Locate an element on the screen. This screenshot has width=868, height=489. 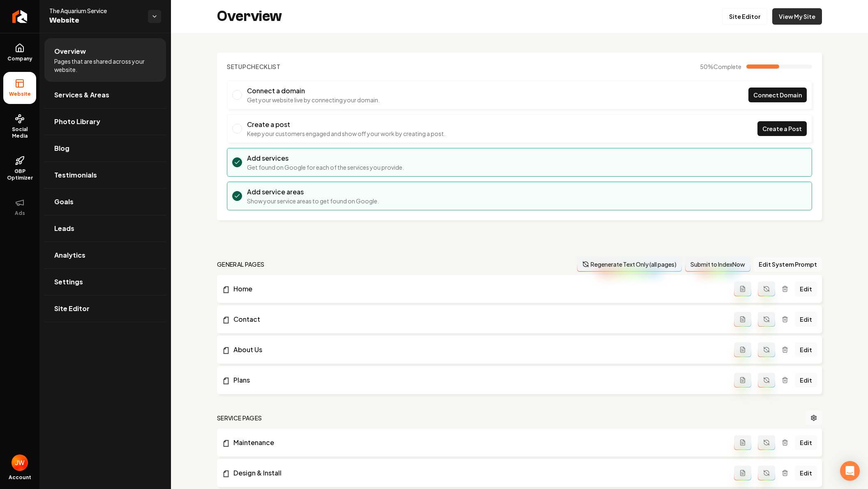
a: Contact is located at coordinates (478, 319).